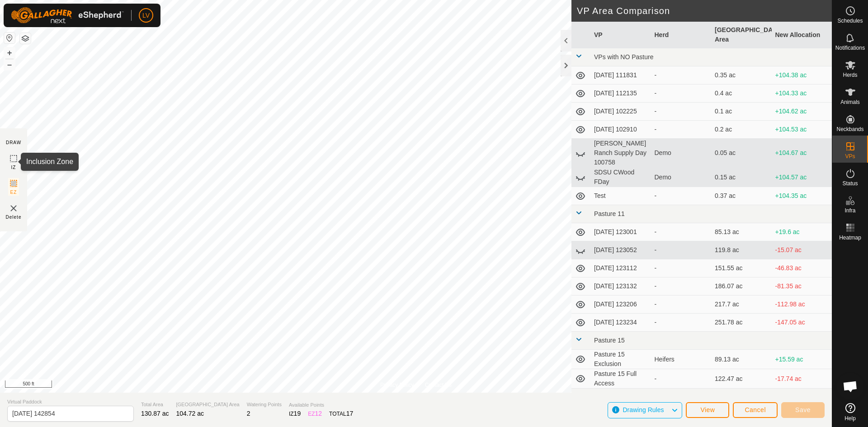 This screenshot has width=868, height=427. What do you see at coordinates (742, 360) in the screenshot?
I see `td: 89.13 ac` at bounding box center [742, 360].